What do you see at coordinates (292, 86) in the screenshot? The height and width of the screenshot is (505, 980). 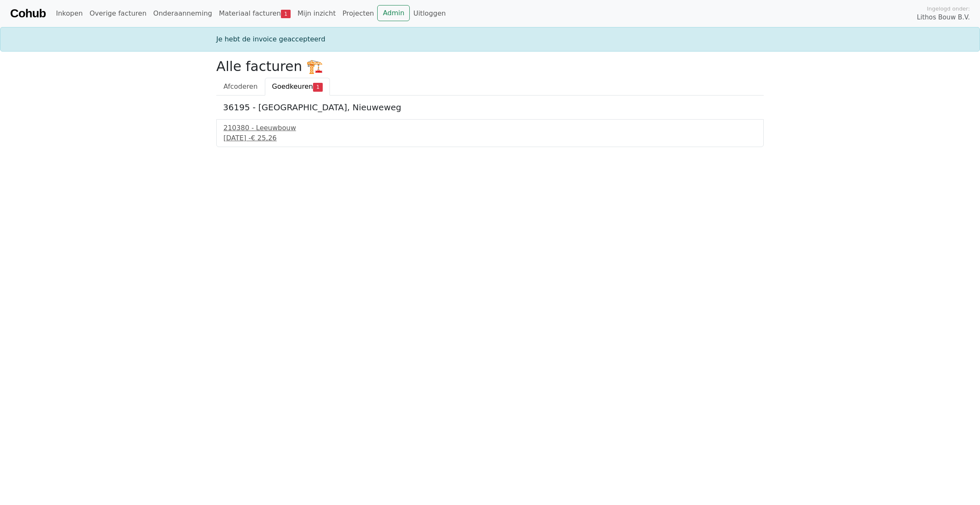 I see `span: Goedkeuren` at bounding box center [292, 86].